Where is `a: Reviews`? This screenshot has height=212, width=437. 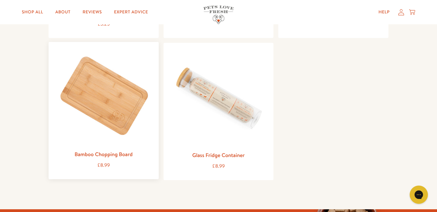
a: Reviews is located at coordinates (92, 12).